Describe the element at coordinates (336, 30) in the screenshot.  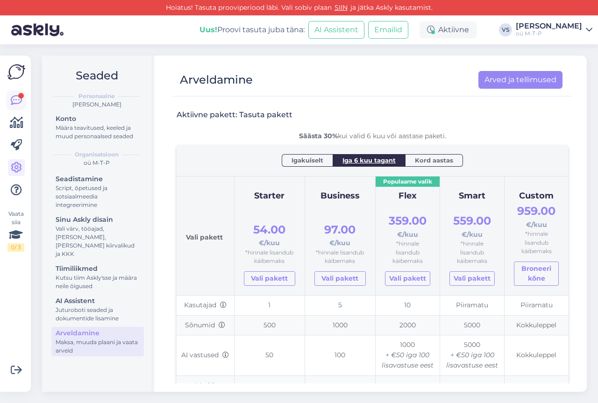
I see `button: AI Assistent` at that location.